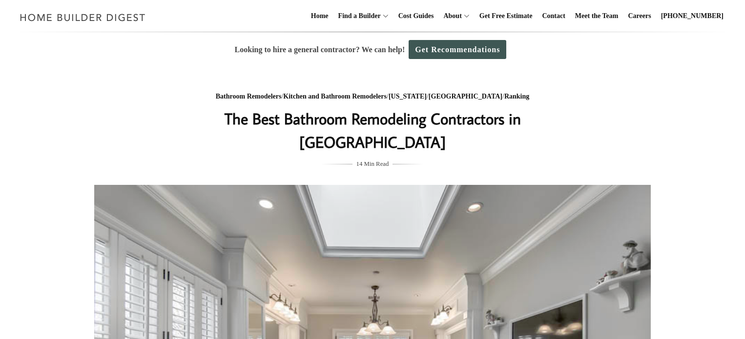 This screenshot has width=745, height=339. Describe the element at coordinates (416, 16) in the screenshot. I see `a: Cost Guides` at that location.